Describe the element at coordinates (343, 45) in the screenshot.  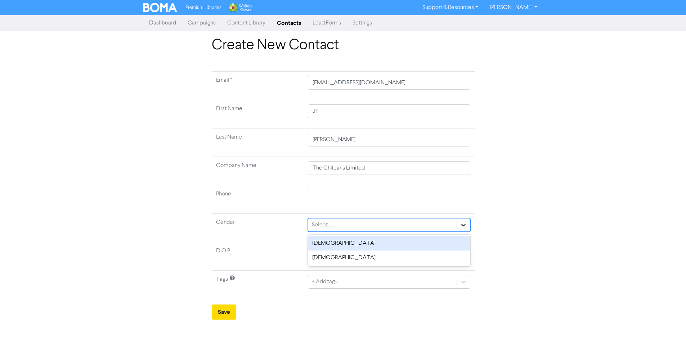
I see `h1: Create New Contact` at that location.